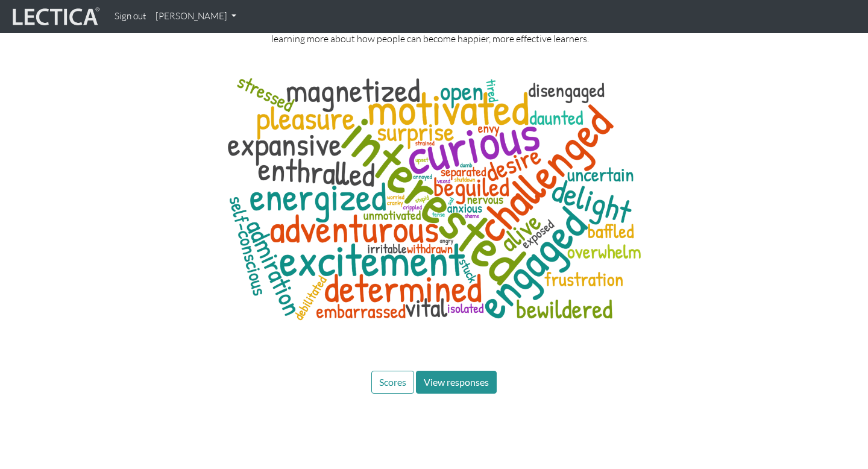 The width and height of the screenshot is (868, 469). I want to click on span: View responses, so click(456, 382).